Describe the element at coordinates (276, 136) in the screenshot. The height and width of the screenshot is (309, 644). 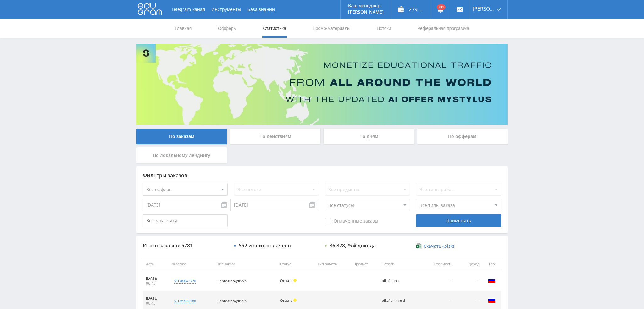
I see `div: По действиям` at that location.